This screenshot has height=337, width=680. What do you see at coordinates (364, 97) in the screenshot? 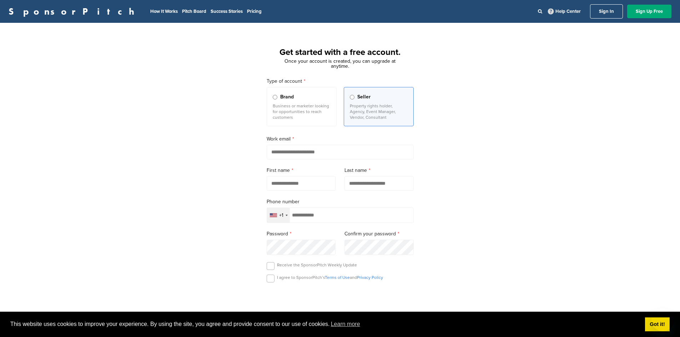
I see `span: Seller` at bounding box center [364, 97].